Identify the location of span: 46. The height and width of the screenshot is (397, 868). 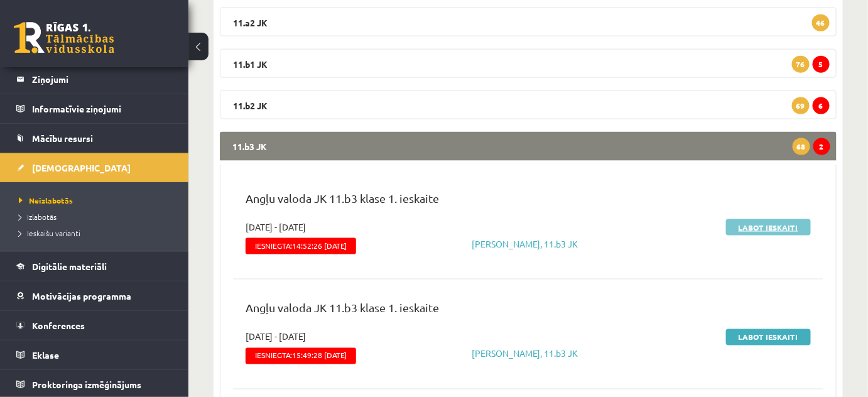
(821, 23).